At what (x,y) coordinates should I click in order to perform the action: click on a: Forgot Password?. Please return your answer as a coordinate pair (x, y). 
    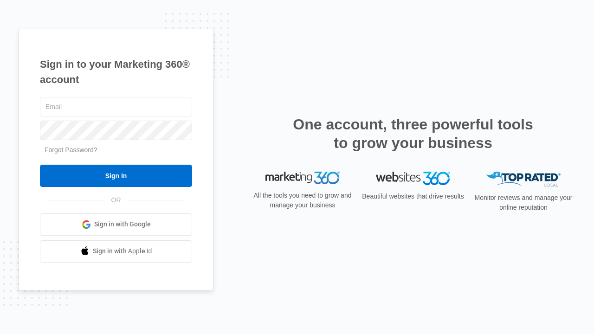
    Looking at the image, I should click on (71, 150).